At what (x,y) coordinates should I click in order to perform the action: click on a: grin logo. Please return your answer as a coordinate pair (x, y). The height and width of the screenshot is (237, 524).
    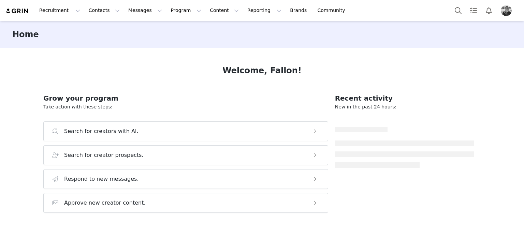
    Looking at the image, I should click on (17, 11).